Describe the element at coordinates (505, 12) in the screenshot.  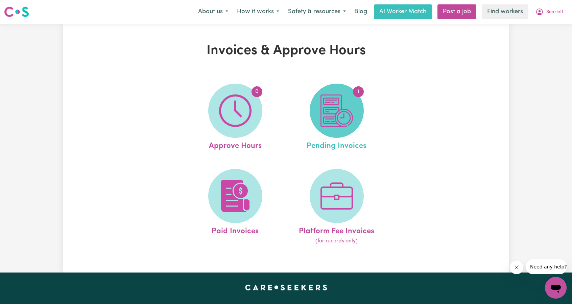
I see `a: Find workers` at that location.